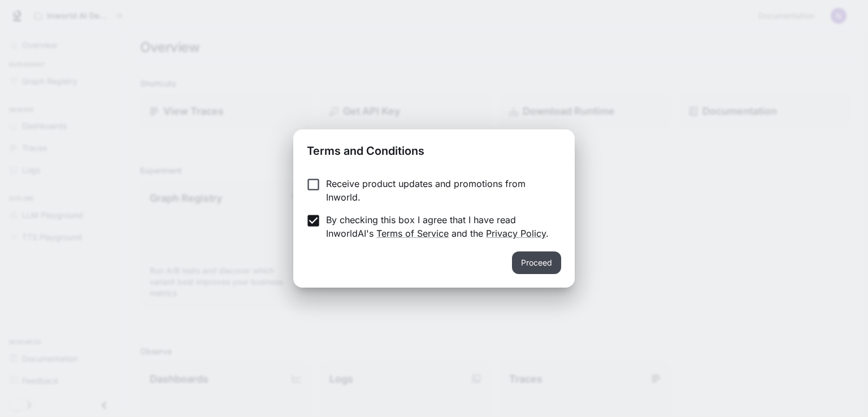 The height and width of the screenshot is (417, 868). What do you see at coordinates (517, 233) in the screenshot?
I see `a: Privacy Policy` at bounding box center [517, 233].